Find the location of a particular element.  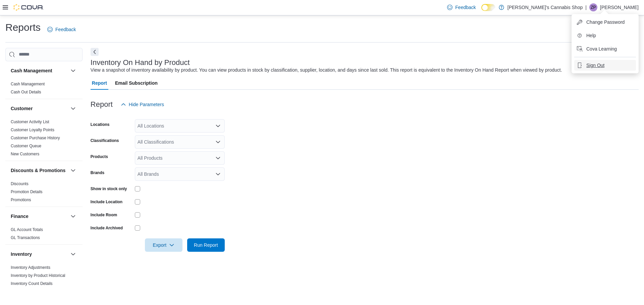

button: Export is located at coordinates (163, 245).